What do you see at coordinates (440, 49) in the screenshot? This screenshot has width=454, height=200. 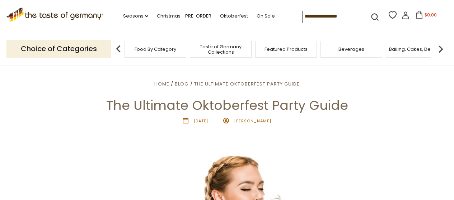 I see `img: next arrow` at bounding box center [440, 49].